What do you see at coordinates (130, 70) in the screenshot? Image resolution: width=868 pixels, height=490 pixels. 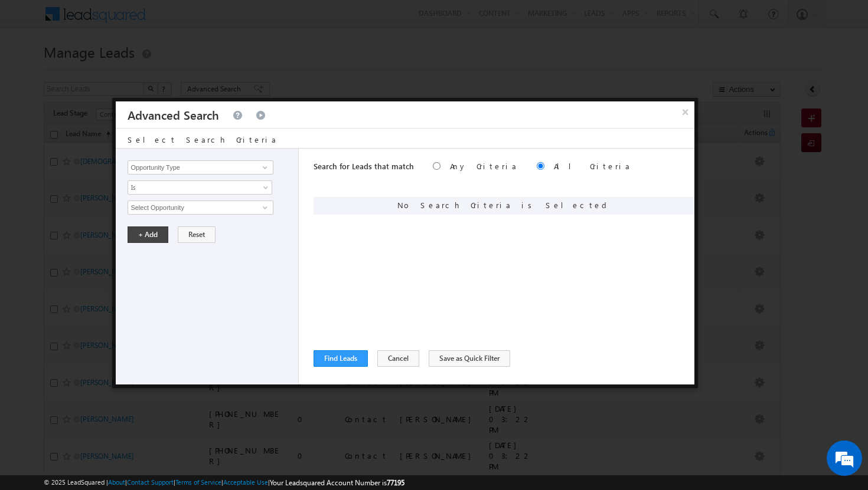 I see `div: Chat with us now` at bounding box center [130, 70].